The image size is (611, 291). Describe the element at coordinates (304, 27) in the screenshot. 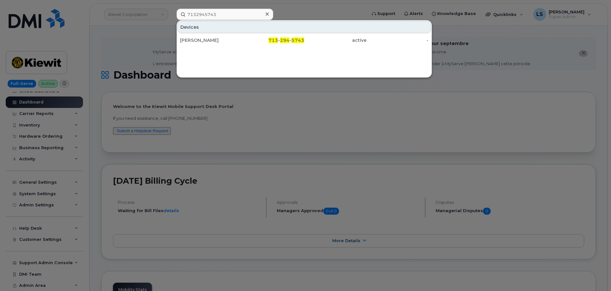

I see `div: Devices` at that location.